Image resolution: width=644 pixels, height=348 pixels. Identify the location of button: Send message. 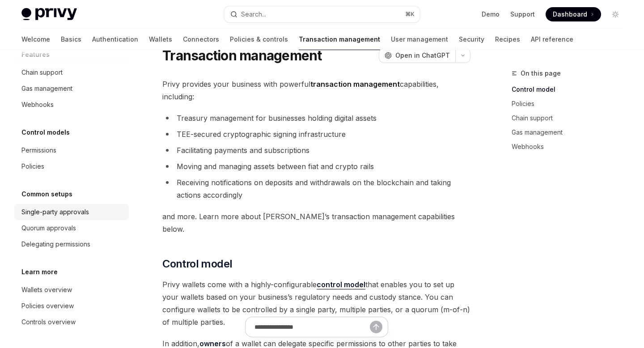
(376, 327).